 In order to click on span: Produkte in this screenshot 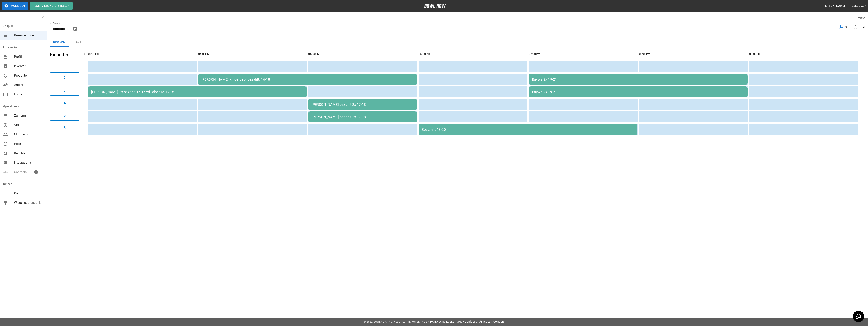, I will do `click(29, 76)`.